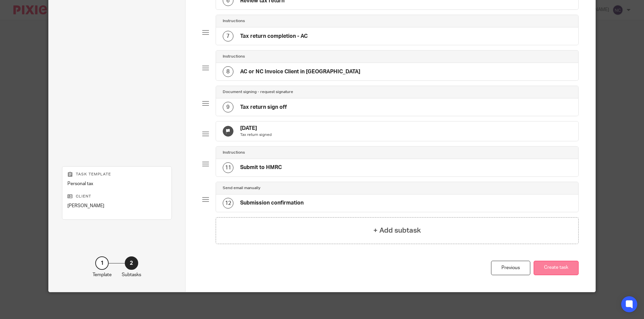  Describe the element at coordinates (228, 107) in the screenshot. I see `div: 9` at that location.